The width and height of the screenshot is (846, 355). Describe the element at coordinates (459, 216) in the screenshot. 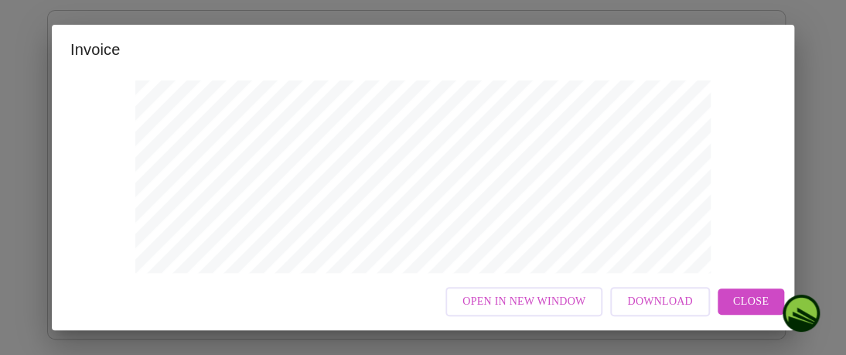

I see `span: 20367` at that location.